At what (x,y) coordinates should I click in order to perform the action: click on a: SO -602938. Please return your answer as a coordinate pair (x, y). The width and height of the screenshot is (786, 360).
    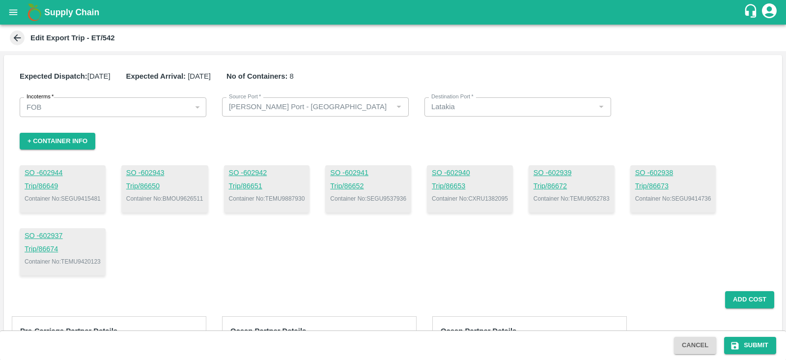
    Looking at the image, I should click on (673, 173).